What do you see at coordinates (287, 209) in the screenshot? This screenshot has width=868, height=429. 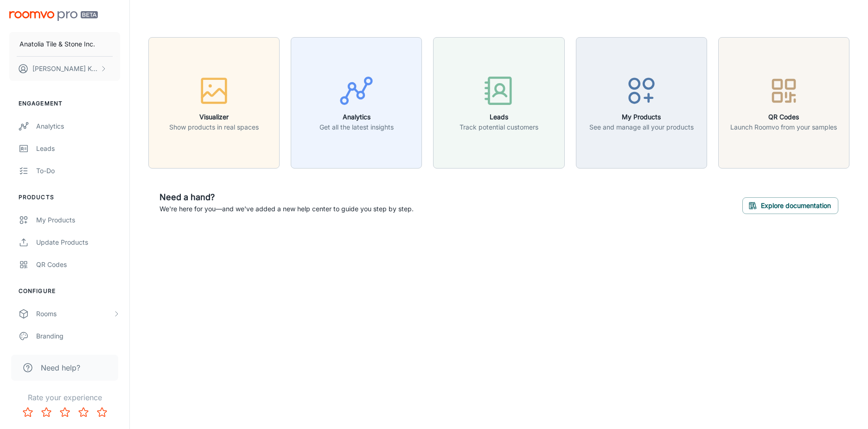 I see `p: We're here for you—and we've added a new help center to guide you step by step.` at bounding box center [287, 209].